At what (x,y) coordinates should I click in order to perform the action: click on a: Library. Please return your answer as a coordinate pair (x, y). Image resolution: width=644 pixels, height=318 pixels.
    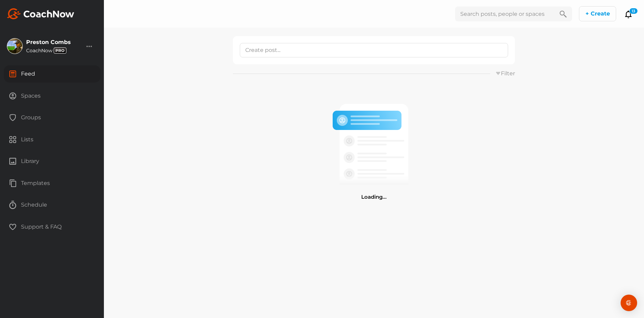
    Looking at the image, I should click on (52, 164).